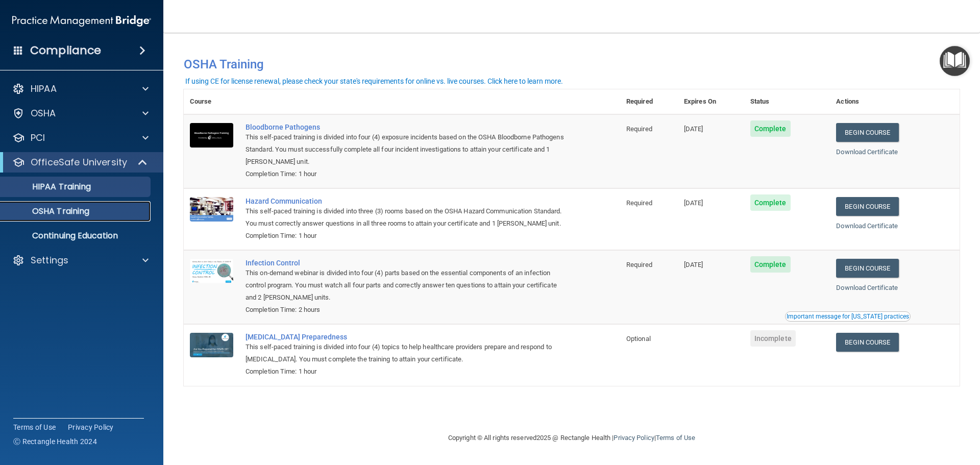 This screenshot has height=465, width=980. Describe the element at coordinates (80, 89) in the screenshot. I see `a: HIPAA` at that location.